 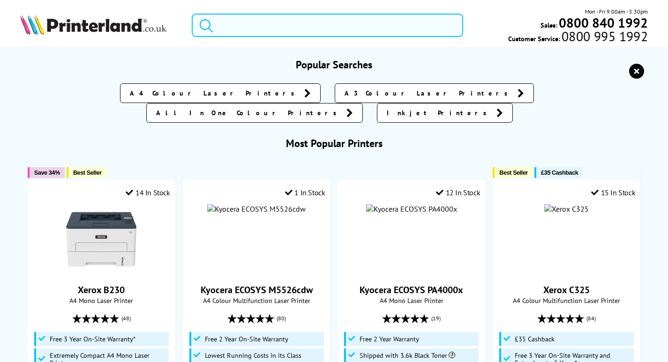 I want to click on span: A4 Colour Laser Printers, so click(x=215, y=93).